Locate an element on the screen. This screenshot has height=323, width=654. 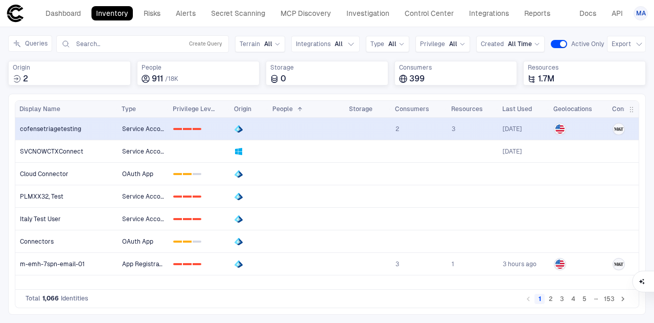
a: Control Center is located at coordinates (429, 13).